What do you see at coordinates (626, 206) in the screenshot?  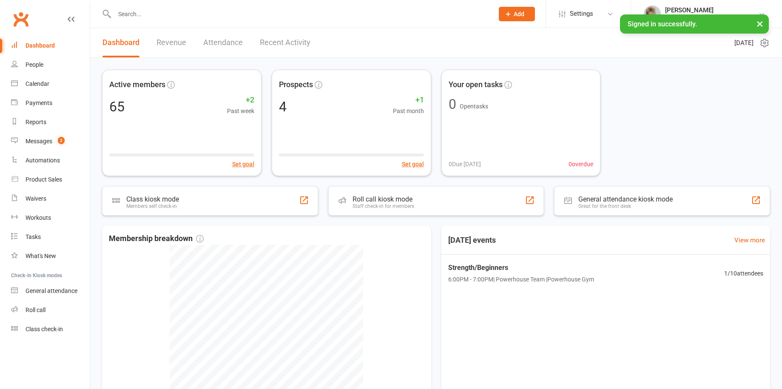 I see `div: Great for the front desk` at bounding box center [626, 206].